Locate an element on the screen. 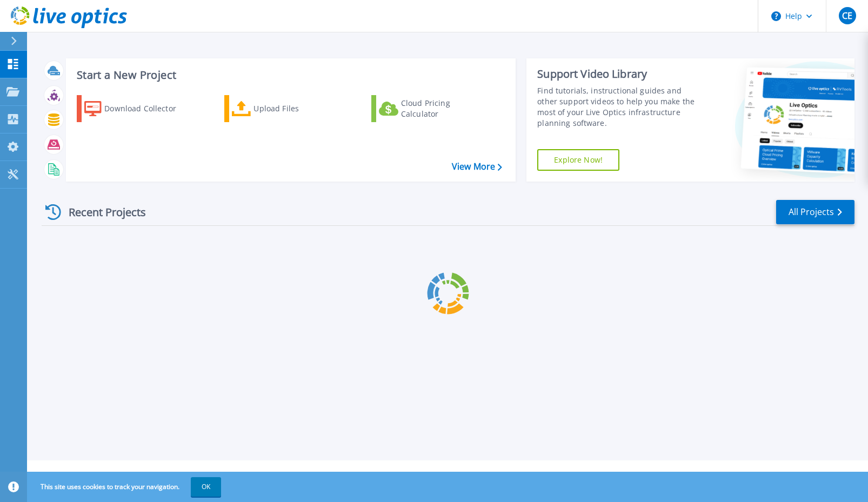 Image resolution: width=868 pixels, height=502 pixels. span: This site uses cookies to track your navigation. is located at coordinates (126, 487).